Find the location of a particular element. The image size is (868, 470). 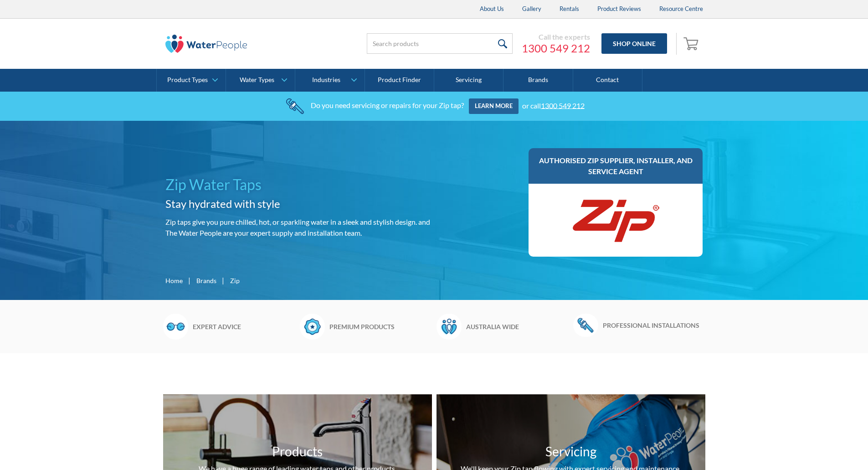

a: Product Types is located at coordinates (191, 80).